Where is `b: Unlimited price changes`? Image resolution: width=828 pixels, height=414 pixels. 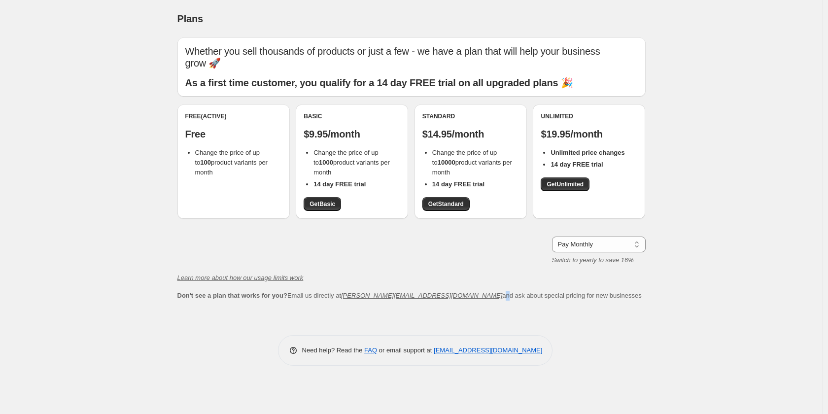 b: Unlimited price changes is located at coordinates (587, 152).